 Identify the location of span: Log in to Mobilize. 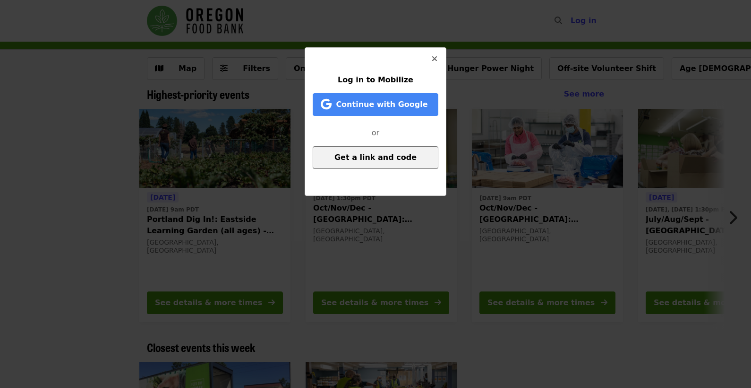
(376, 79).